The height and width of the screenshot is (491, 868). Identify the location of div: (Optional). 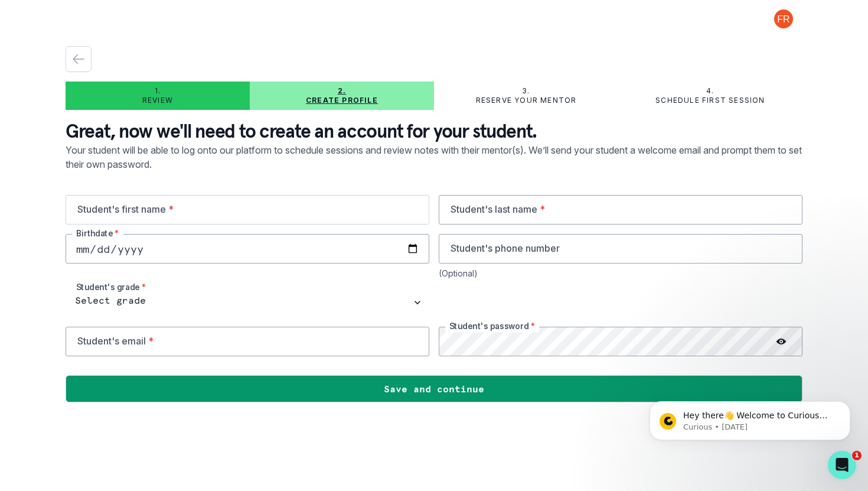
(620, 273).